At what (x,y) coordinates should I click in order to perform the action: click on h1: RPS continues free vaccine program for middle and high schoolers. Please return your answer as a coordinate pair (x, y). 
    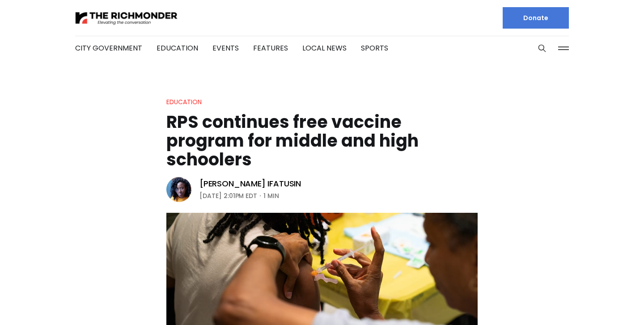
    Looking at the image, I should click on (322, 141).